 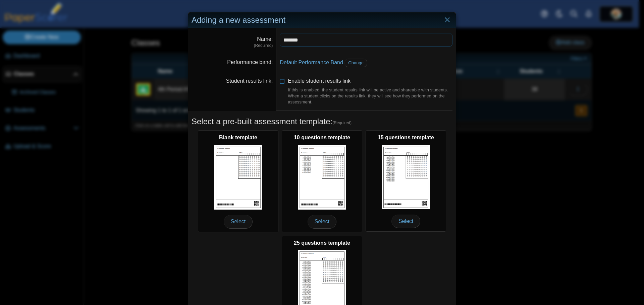 I want to click on img: scan_sheet_15_questions.png, so click(x=406, y=177).